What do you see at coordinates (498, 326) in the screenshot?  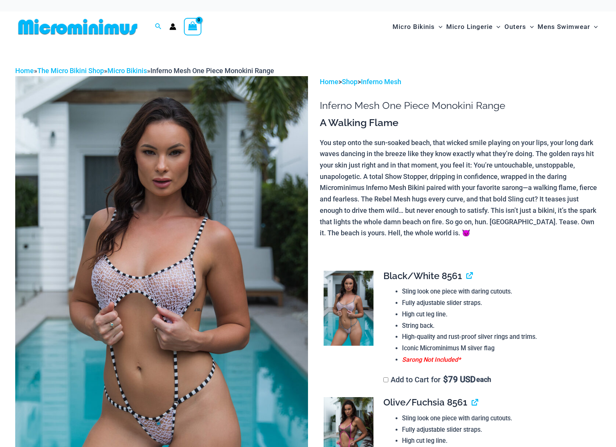 I see `li: String back.` at bounding box center [498, 326].